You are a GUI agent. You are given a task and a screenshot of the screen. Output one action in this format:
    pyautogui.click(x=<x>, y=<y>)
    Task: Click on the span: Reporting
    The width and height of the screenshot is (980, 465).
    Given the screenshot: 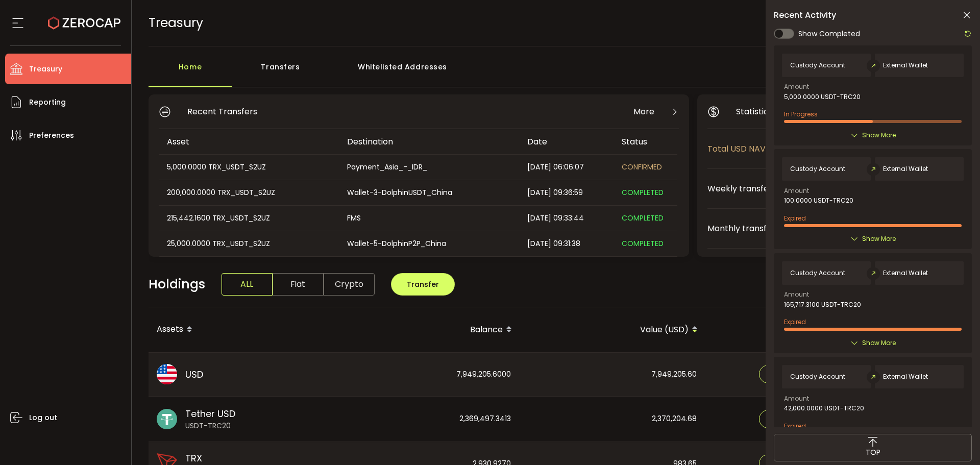 What is the action you would take?
    pyautogui.click(x=48, y=102)
    